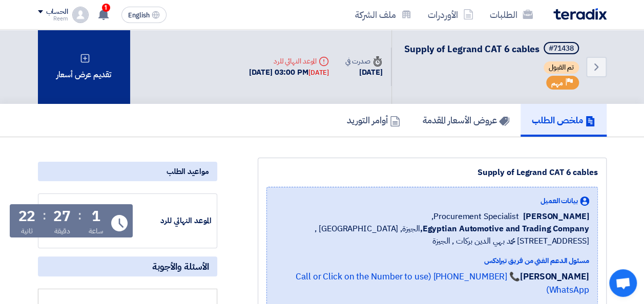 Image resolution: width=644 pixels, height=304 pixels. What do you see at coordinates (57, 12) in the screenshot?
I see `div: الحساب` at bounding box center [57, 12].